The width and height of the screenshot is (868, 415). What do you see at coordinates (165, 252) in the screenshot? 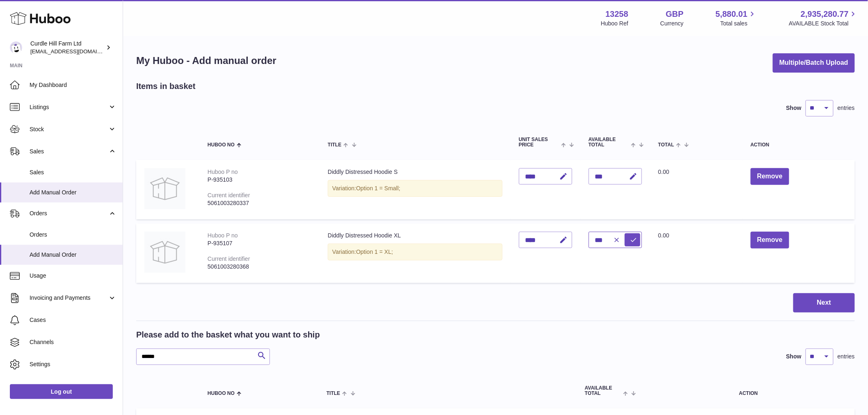
I see `img: Diddly Distressed Hoodie XL` at bounding box center [165, 252].